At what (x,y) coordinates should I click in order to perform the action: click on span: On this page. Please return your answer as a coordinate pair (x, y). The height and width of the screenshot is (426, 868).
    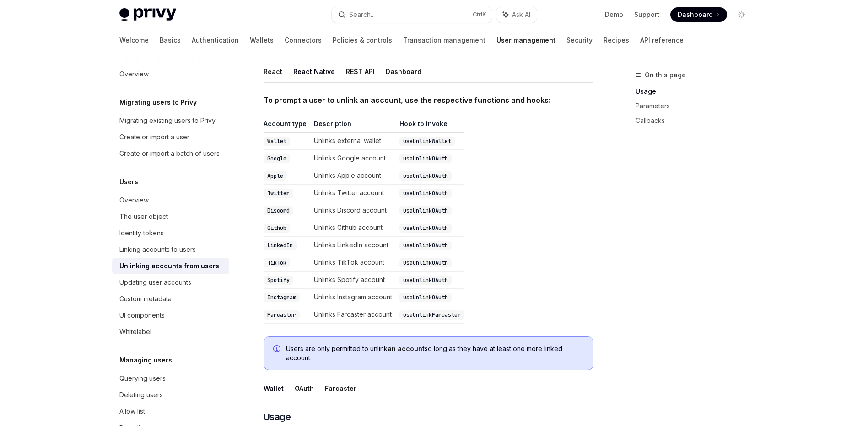
    Looking at the image, I should click on (665, 75).